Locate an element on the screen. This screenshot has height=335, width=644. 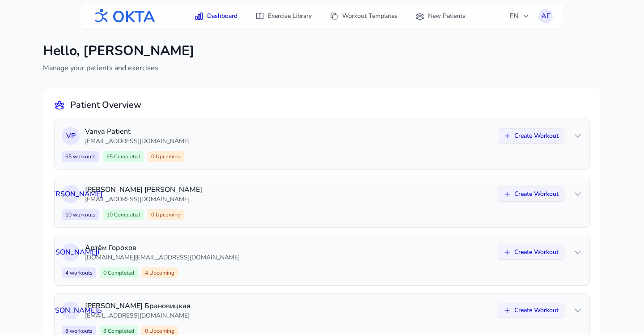
p: Manage your patients and exercises is located at coordinates (119, 68).